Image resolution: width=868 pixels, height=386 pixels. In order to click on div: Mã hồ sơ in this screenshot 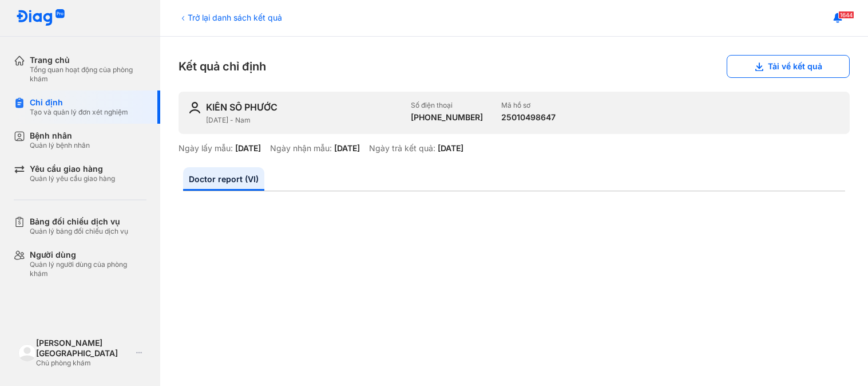, I will do `click(528, 105)`.